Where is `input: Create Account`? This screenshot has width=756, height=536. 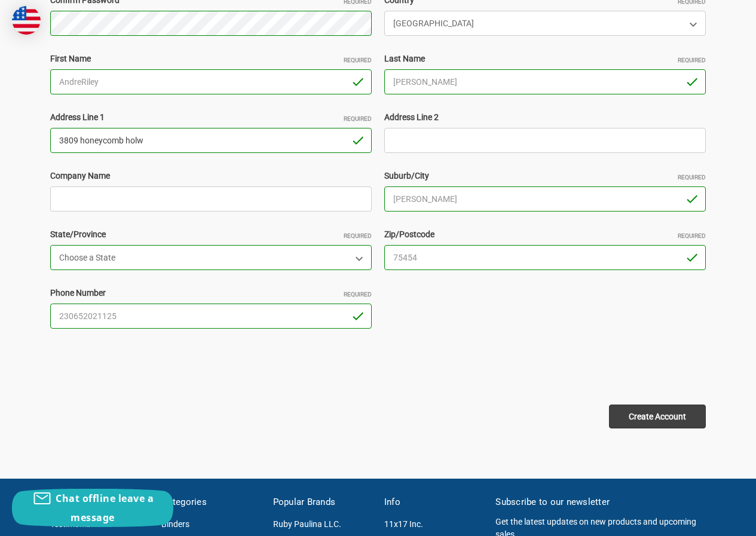 input: Create Account is located at coordinates (658, 417).